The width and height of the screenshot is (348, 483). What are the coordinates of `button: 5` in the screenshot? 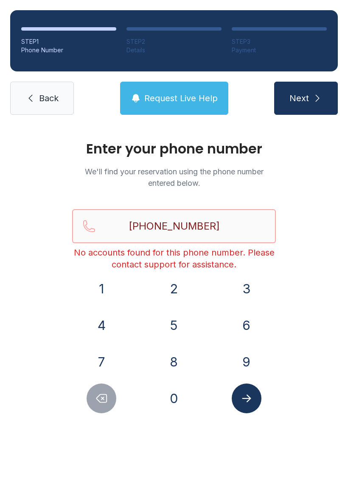 It's located at (174, 325).